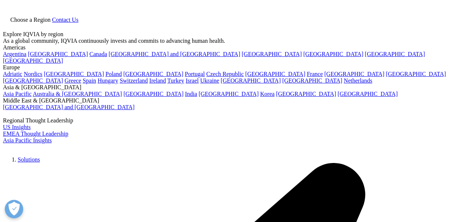  Describe the element at coordinates (35, 133) in the screenshot. I see `a: EMEA Thought Leadership` at that location.